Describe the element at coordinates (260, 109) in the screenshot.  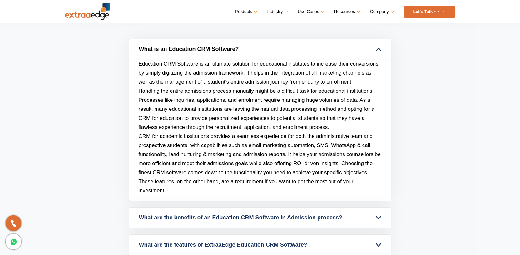
I see `p: Handling the entire admissions process manually might be a difficult task for educational institu...` at that location.